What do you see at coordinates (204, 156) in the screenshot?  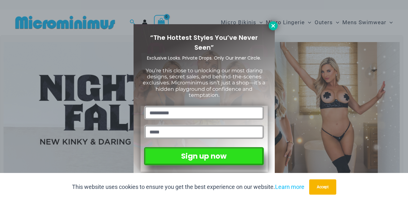 I see `button: Sign up now` at bounding box center [204, 156].